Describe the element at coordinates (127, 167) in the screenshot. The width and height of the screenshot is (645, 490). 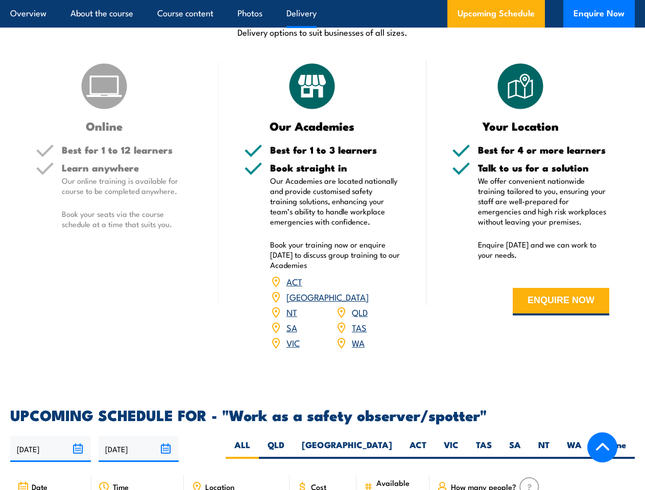
I see `h5: Learn anywhere` at that location.